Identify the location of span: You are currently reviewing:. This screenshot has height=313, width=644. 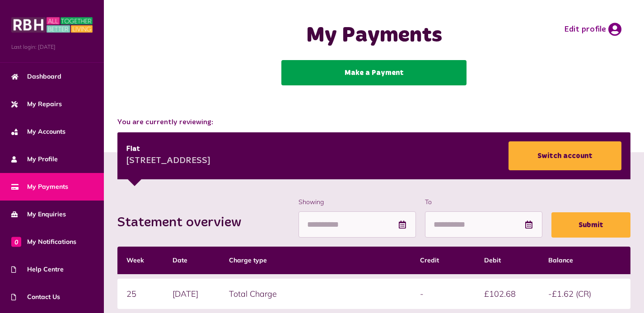
(374, 122).